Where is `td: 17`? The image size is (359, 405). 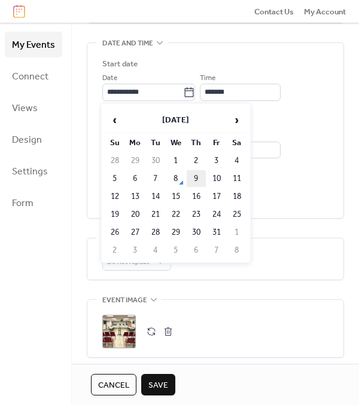 td: 17 is located at coordinates (216, 197).